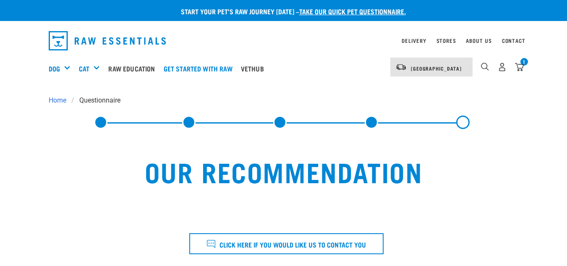 The image size is (567, 266). I want to click on a: Raw Education, so click(134, 68).